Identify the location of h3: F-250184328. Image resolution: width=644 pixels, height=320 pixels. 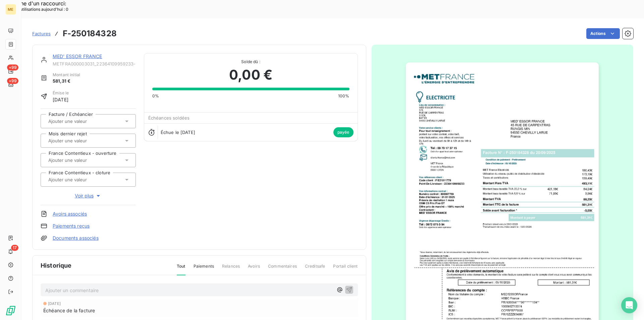
(90, 34).